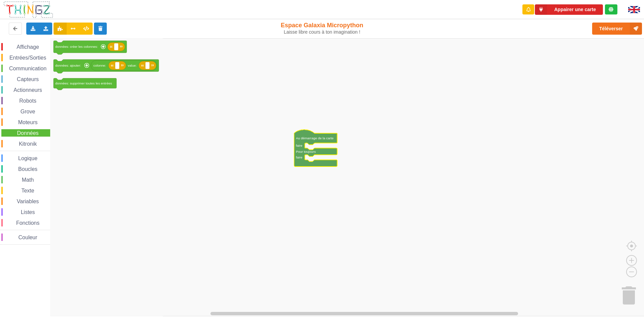 This screenshot has height=321, width=644. Describe the element at coordinates (28, 90) in the screenshot. I see `span: Actionneurs` at that location.